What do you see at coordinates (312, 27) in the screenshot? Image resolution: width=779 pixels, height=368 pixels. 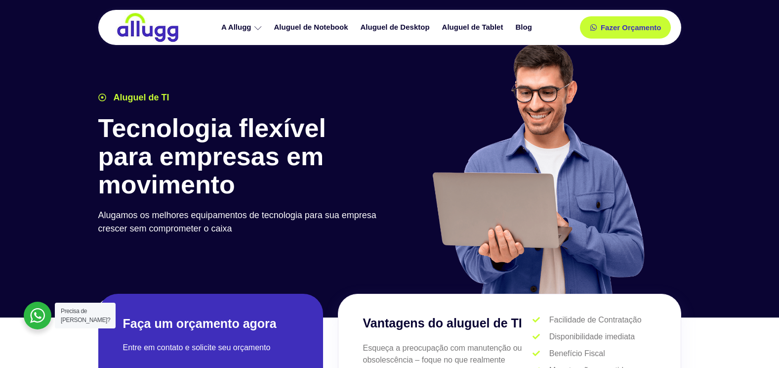 I see `a: Aluguel de Notebook` at bounding box center [312, 27].